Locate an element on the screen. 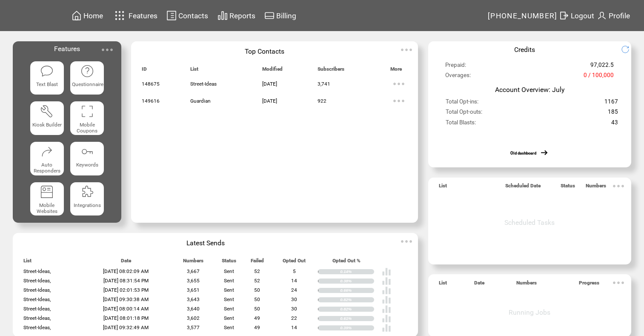 This screenshot has height=336, width=644. span: Keywords is located at coordinates (87, 165).